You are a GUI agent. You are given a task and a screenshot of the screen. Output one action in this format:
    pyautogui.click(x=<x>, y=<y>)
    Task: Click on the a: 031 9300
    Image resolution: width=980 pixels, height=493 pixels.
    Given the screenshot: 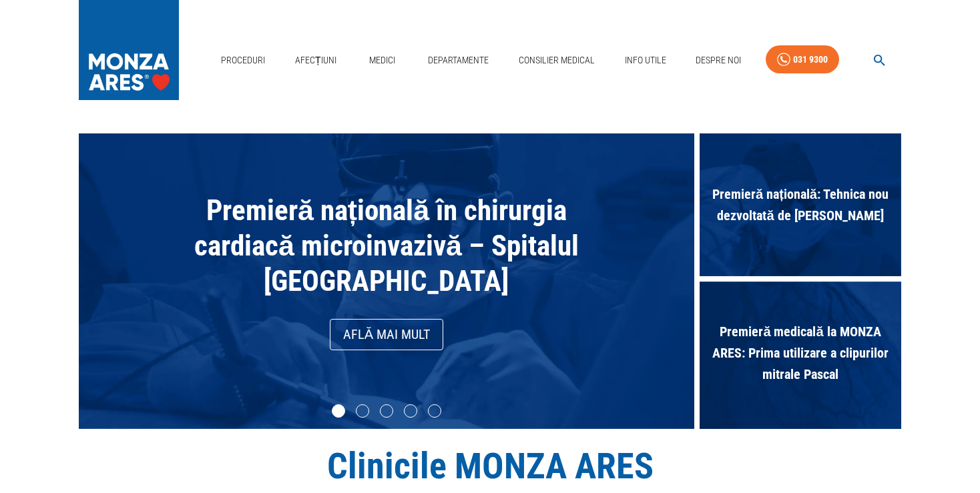 What is the action you would take?
    pyautogui.click(x=803, y=59)
    